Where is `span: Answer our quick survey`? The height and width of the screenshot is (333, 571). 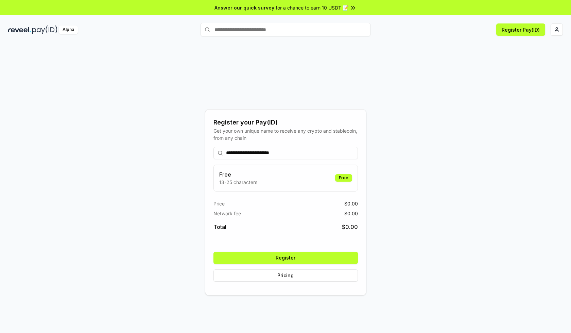 span: Answer our quick survey is located at coordinates (244, 7).